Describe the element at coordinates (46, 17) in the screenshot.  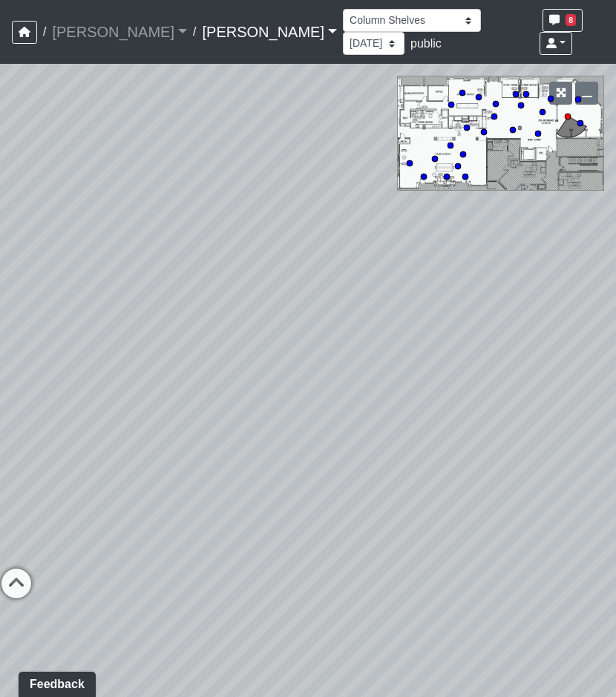
I see `button: Feedback` at that location.